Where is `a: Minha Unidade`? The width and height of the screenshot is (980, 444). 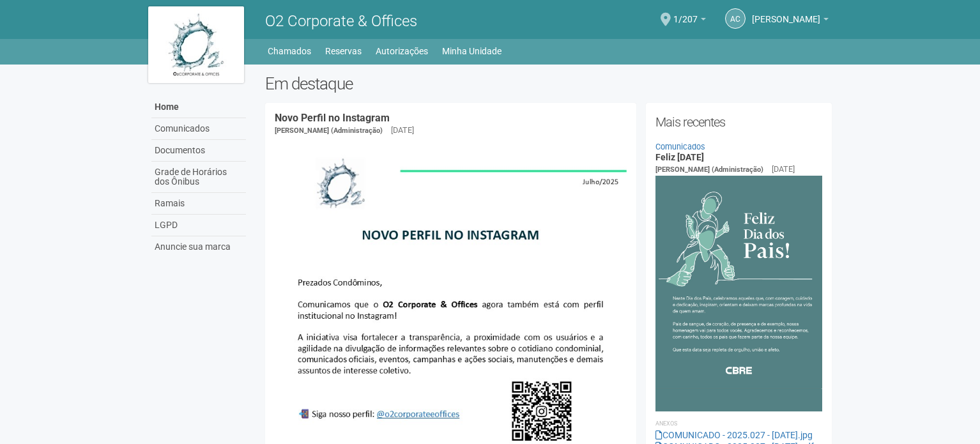
a: Minha Unidade is located at coordinates (471, 51).